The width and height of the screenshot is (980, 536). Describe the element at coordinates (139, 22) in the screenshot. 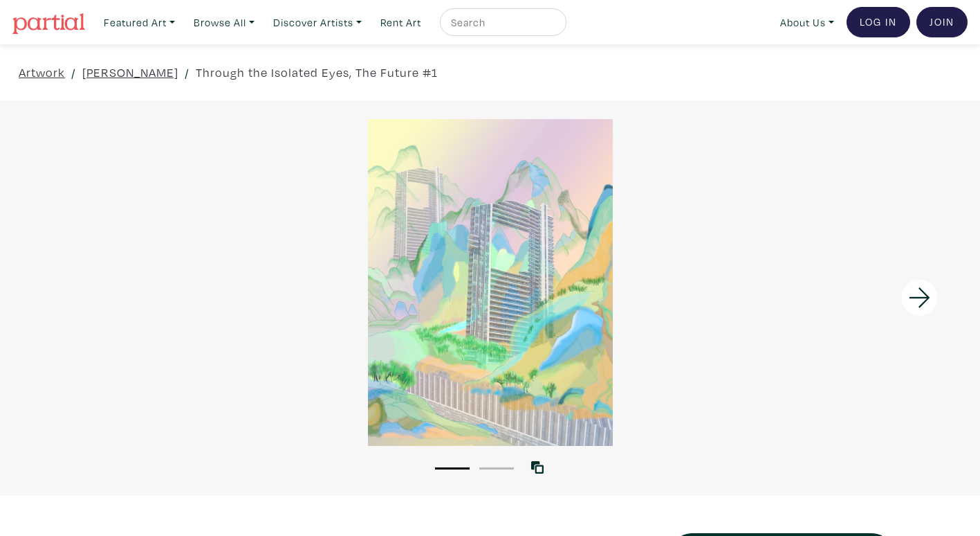

I see `a: Featured Art` at that location.